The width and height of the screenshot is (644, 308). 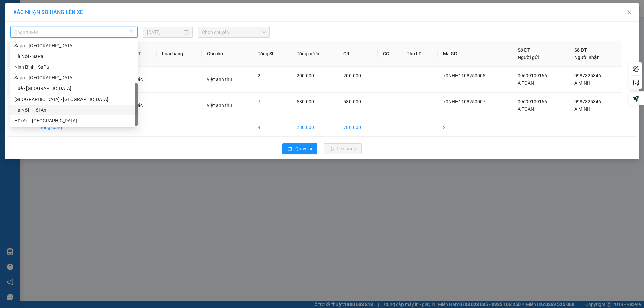 What do you see at coordinates (390, 54) in the screenshot?
I see `th: CC` at bounding box center [390, 54].